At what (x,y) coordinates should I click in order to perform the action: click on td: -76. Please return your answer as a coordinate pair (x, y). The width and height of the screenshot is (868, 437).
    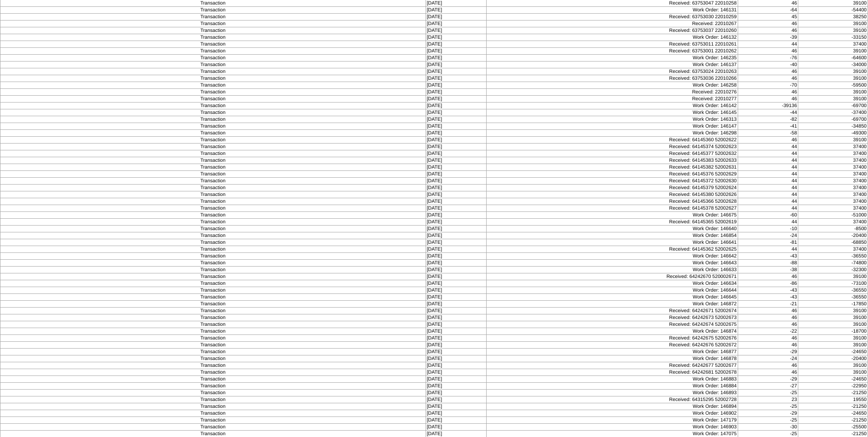
    Looking at the image, I should click on (768, 58).